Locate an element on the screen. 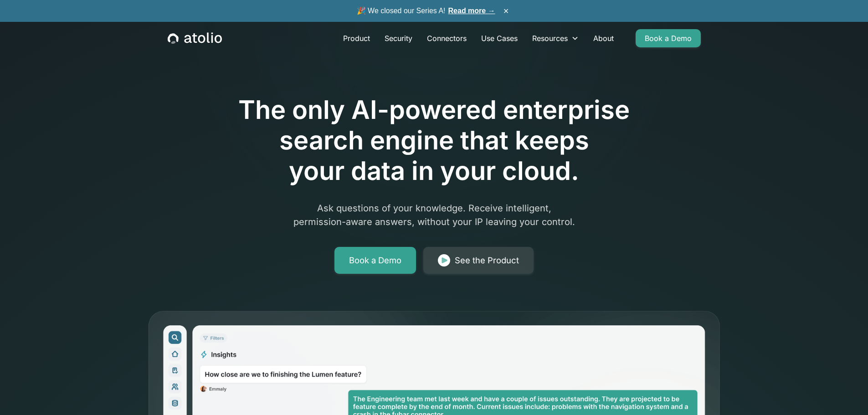  a: Security is located at coordinates (398, 38).